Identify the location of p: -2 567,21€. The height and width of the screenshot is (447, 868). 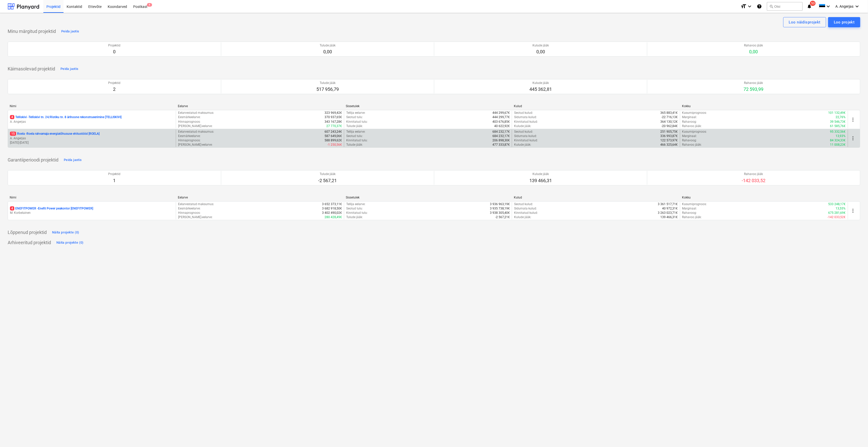
(502, 217).